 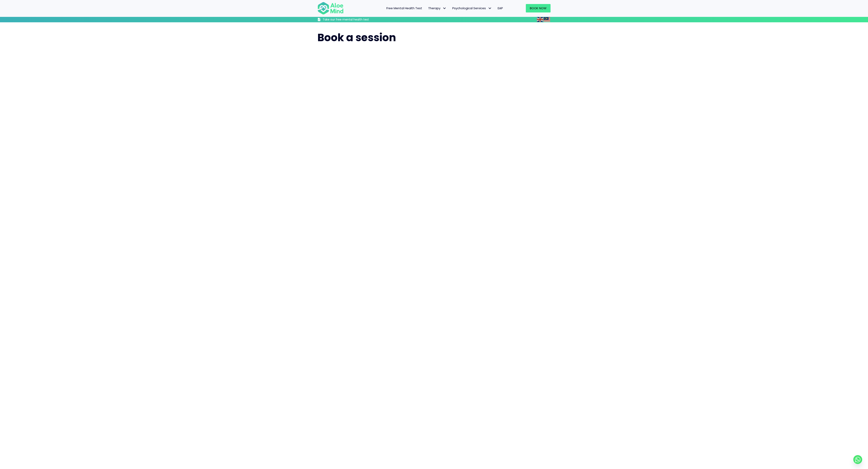 I want to click on img: ms, so click(x=547, y=20).